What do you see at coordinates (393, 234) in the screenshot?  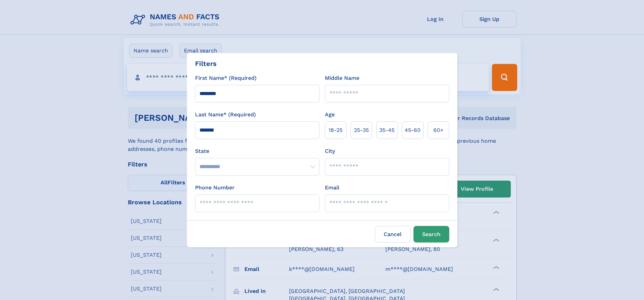 I see `label: Cancel` at bounding box center [393, 234].